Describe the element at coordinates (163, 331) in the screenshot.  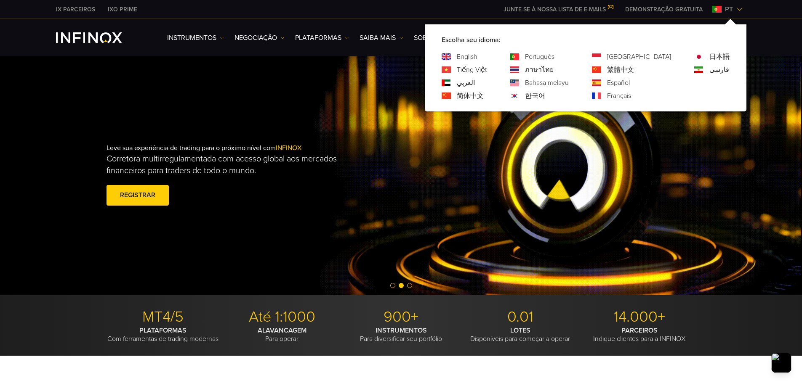
I see `strong: PLATAFORMAS` at that location.